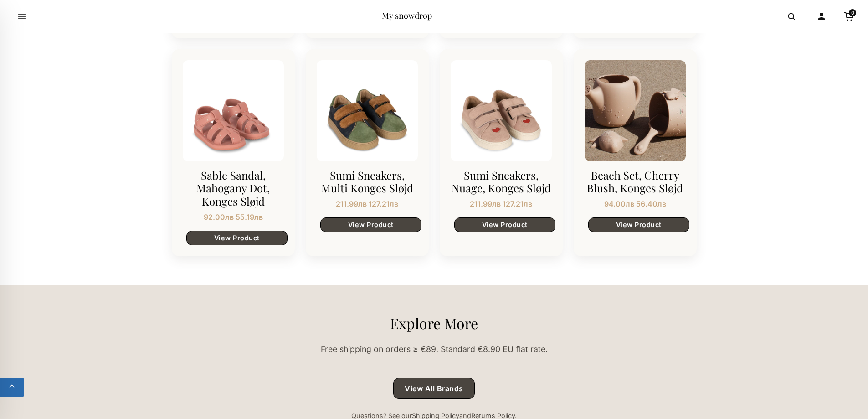 The image size is (868, 419). What do you see at coordinates (22, 17) in the screenshot?
I see `button: Open menu` at bounding box center [22, 17].